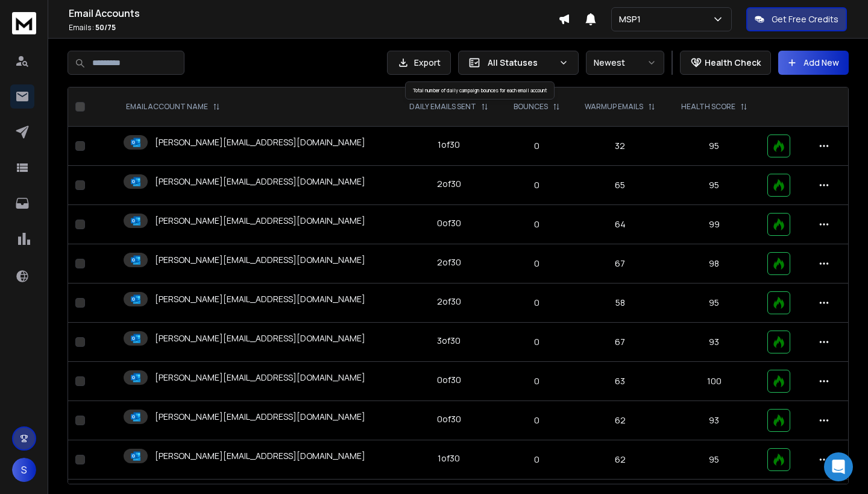  I want to click on span: Total number of daily campaign bounces for each email account, so click(480, 90).